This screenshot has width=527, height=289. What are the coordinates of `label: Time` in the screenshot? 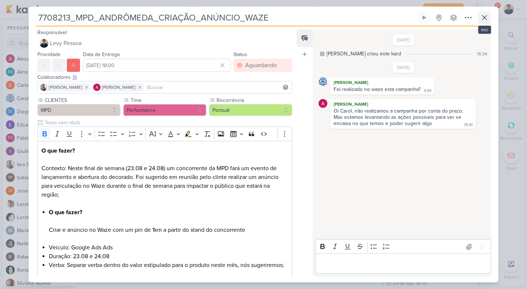 It's located at (168, 100).